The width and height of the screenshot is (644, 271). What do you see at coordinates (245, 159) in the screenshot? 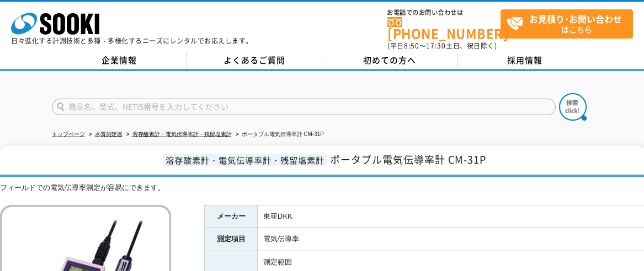
I see `span: 溶存酸素計・電気伝導率計・残留塩素計` at bounding box center [245, 159].